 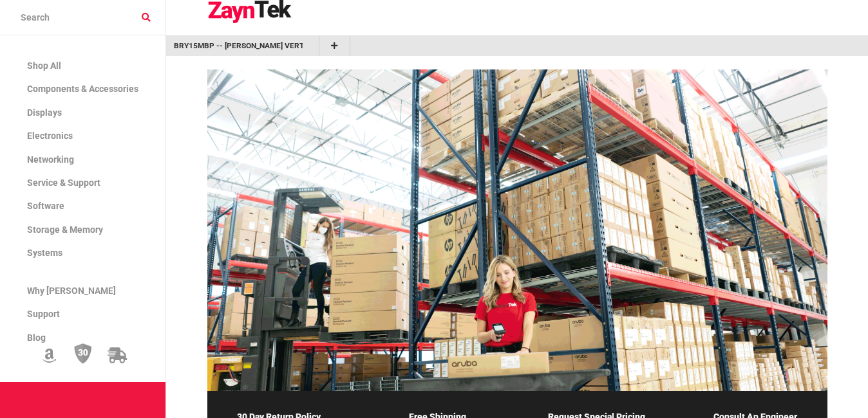 I want to click on a: go to /product/bry15mbp-brydge-vertical-dock-docking-station-notebook-stand-2-x-thunderbolt-for-a..., so click(x=238, y=46).